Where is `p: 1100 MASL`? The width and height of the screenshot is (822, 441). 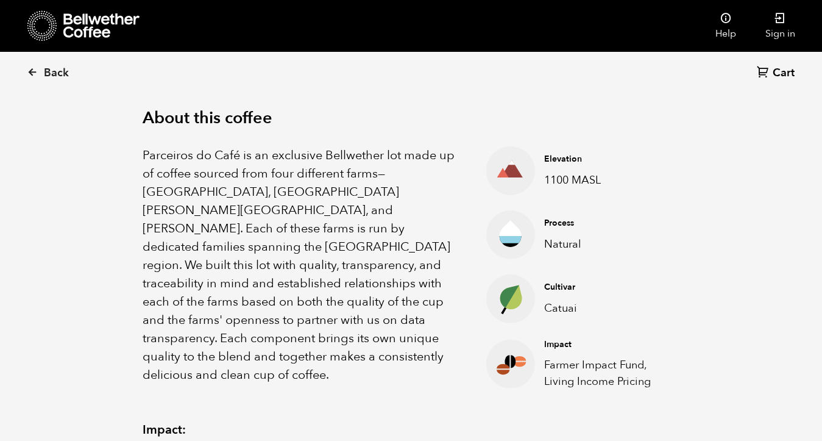
p: 1100 MASL is located at coordinates (602, 180).